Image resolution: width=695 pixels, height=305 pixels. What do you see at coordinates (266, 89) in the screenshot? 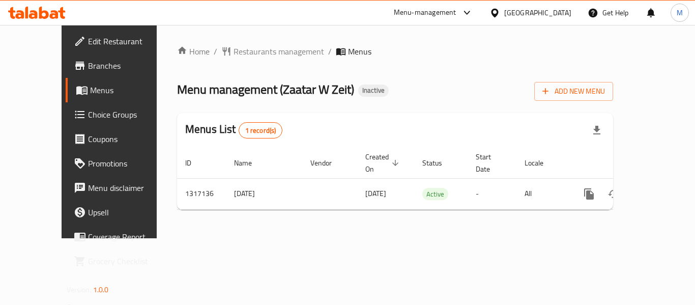
I see `span: Menu management ( Zaatar W Zeit )` at bounding box center [266, 89].